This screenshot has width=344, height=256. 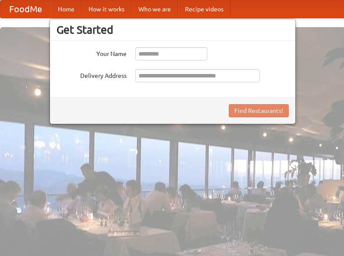 What do you see at coordinates (92, 74) in the screenshot?
I see `label: Delivery Address` at bounding box center [92, 74].